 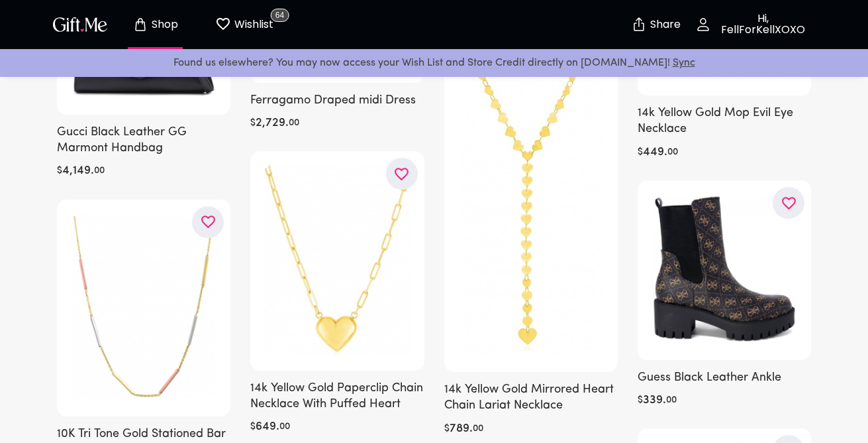 What do you see at coordinates (754, 25) in the screenshot?
I see `button: Hi, FellForKellXOXO` at bounding box center [754, 25].